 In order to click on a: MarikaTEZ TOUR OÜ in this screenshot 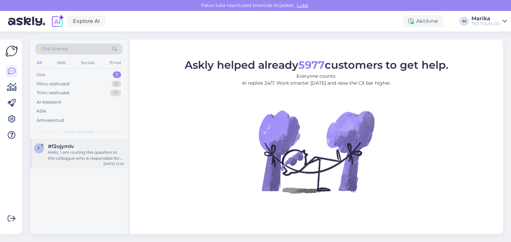, I will do `click(489, 21)`.